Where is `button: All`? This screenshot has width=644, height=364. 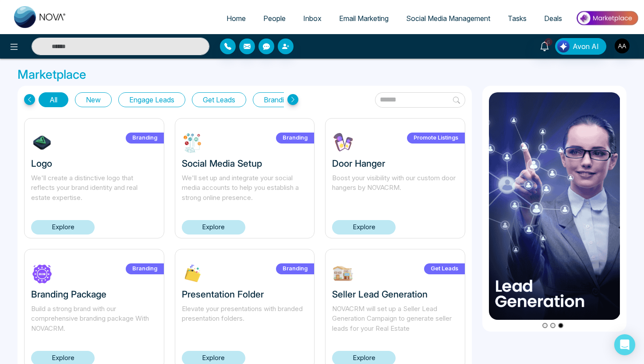 button: All is located at coordinates (53, 100).